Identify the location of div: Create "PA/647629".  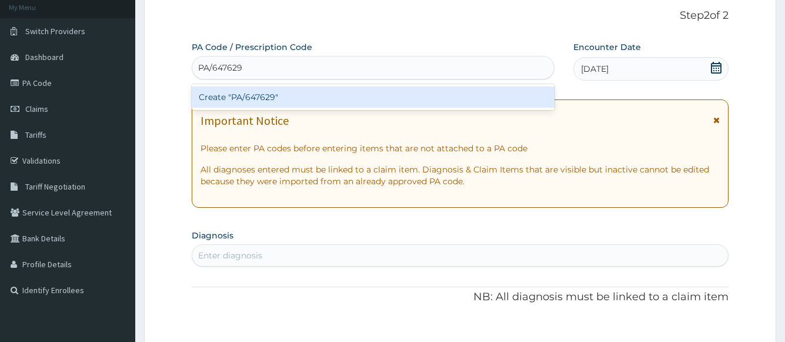
(373, 97).